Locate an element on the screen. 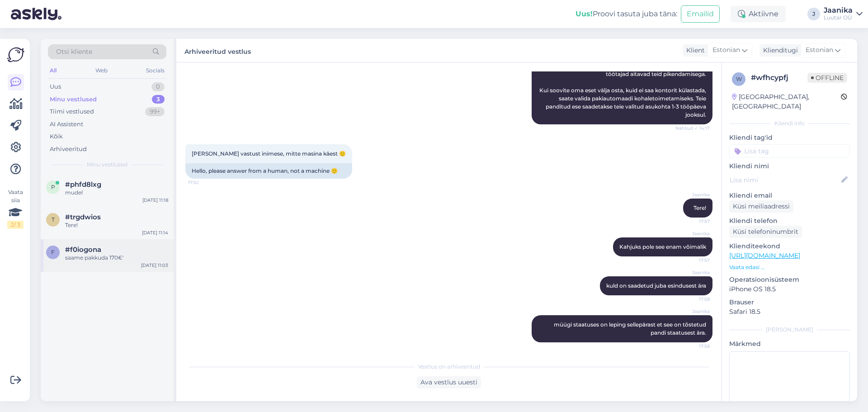 The image size is (868, 412). div: Arhiveeritud is located at coordinates (68, 149).